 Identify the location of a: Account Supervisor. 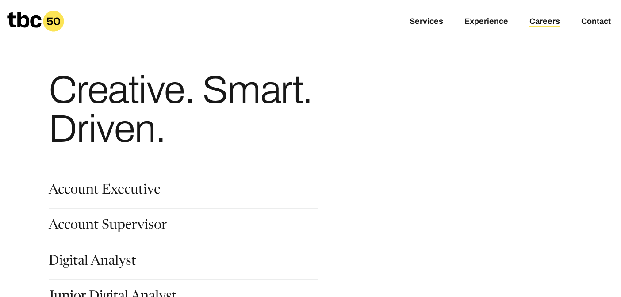
(107, 227).